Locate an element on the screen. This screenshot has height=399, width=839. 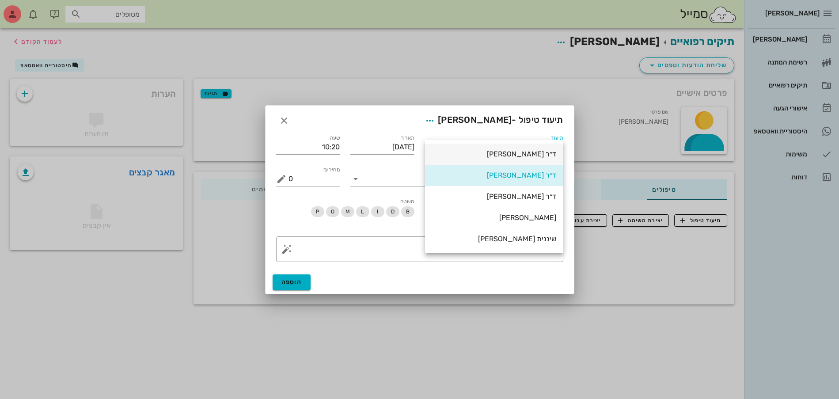
button: הוספה is located at coordinates (292, 282).